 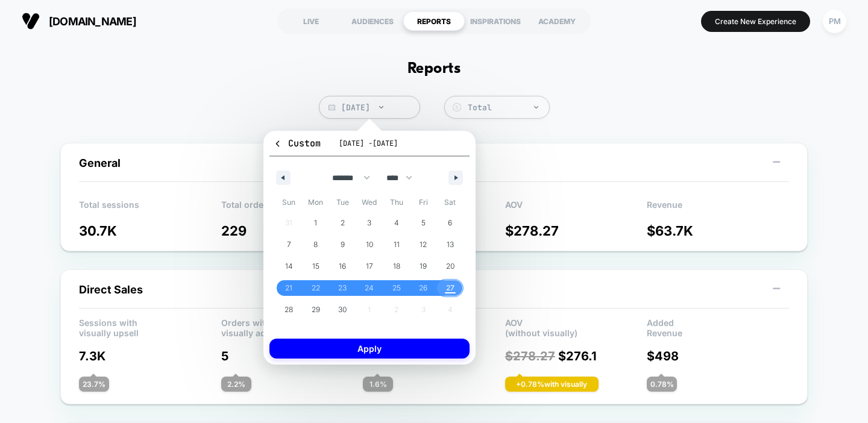 I want to click on span: 27, so click(x=450, y=288).